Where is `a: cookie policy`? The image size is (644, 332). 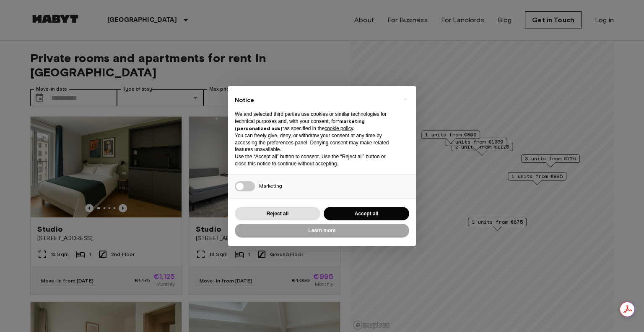 a: cookie policy is located at coordinates (339, 129).